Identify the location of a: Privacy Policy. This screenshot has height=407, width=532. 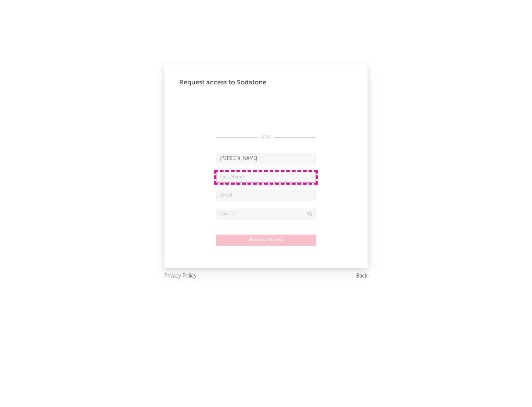
(180, 276).